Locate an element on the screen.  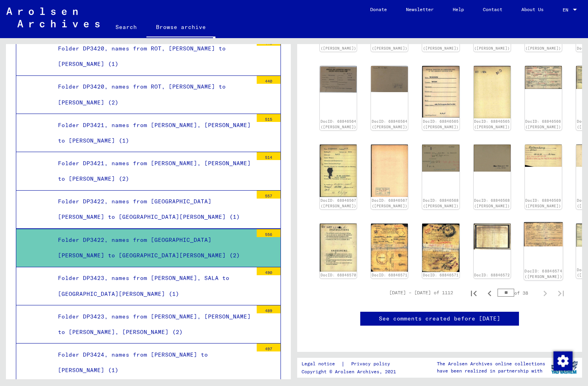
button: Next page is located at coordinates (546, 292).